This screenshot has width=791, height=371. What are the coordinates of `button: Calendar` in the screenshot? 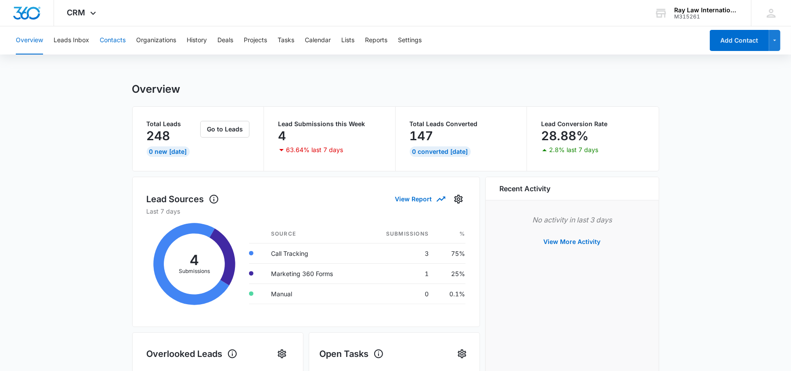 It's located at (317, 40).